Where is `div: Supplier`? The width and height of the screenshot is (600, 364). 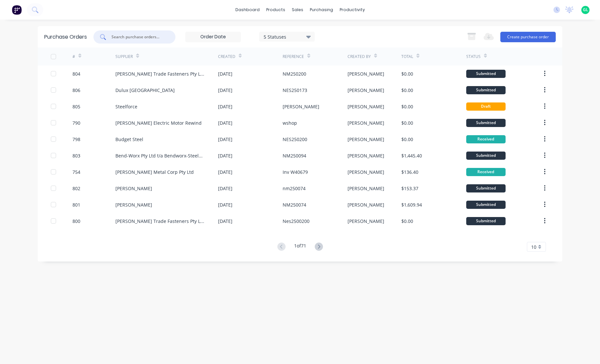 div: Supplier is located at coordinates (124, 57).